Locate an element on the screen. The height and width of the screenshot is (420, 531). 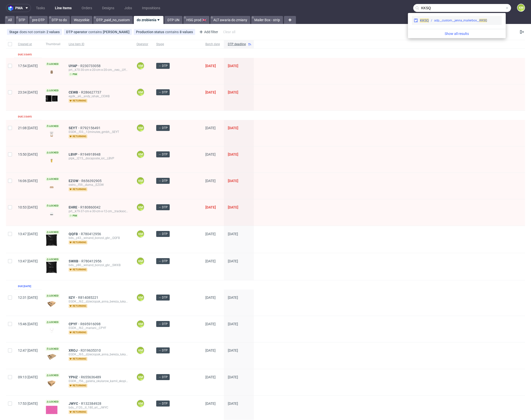
div: EGDK__f62__mariani__CPYF is located at coordinates (99, 328).